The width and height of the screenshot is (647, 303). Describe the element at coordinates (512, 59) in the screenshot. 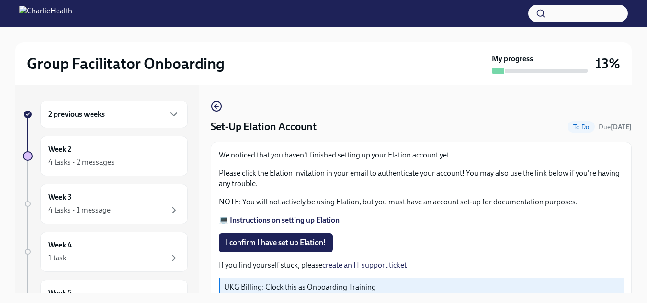

I see `strong: My progress` at that location.